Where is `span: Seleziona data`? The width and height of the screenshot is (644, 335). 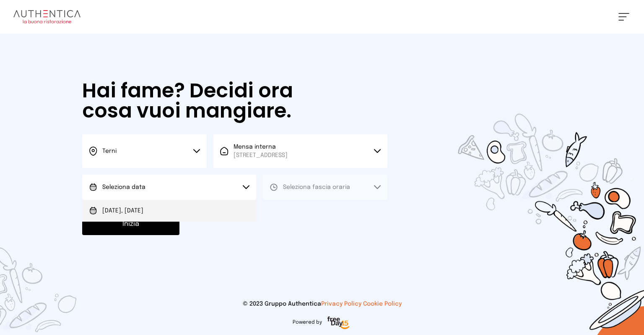
span: Seleziona data is located at coordinates (124, 187).